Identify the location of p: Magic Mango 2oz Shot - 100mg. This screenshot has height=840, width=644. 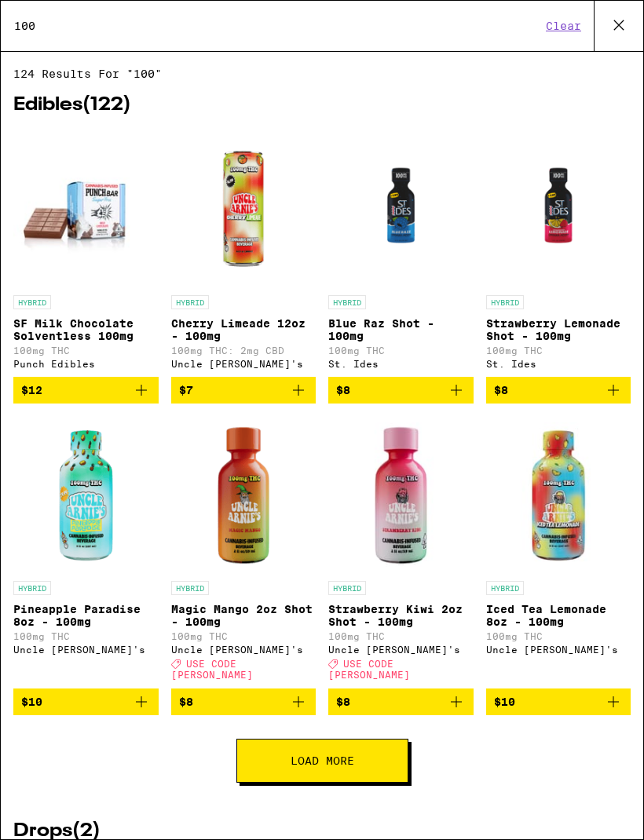
(243, 615).